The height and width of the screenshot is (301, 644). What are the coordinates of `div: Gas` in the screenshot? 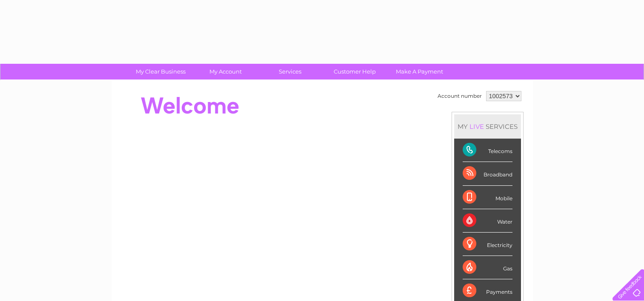 It's located at (487, 268).